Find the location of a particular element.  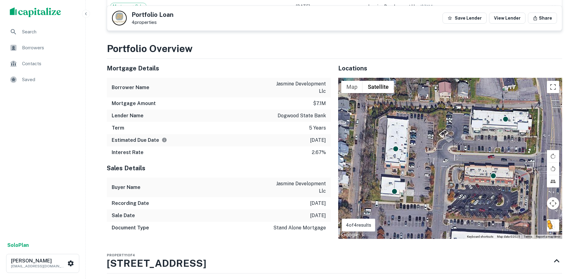

p: stand alone mortgage is located at coordinates (300, 228).